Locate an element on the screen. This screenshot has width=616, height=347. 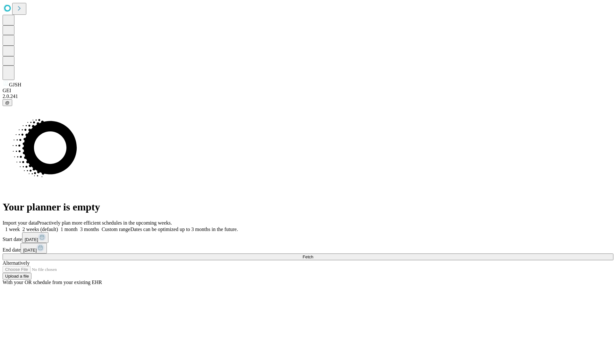
h1: Your planner is empty is located at coordinates (308, 207).